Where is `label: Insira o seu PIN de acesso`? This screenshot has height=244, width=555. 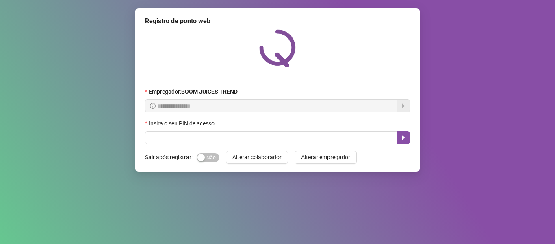
label: Insira o seu PIN de acesso is located at coordinates (183, 123).